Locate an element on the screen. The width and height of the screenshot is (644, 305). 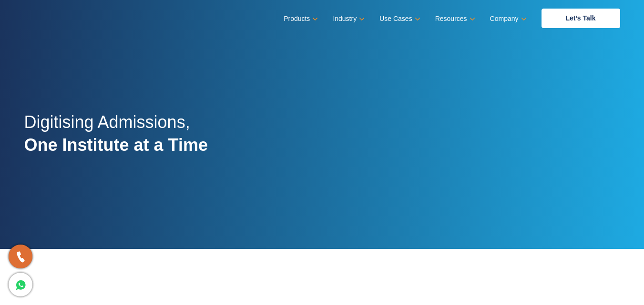
a: Resources is located at coordinates (454, 19).